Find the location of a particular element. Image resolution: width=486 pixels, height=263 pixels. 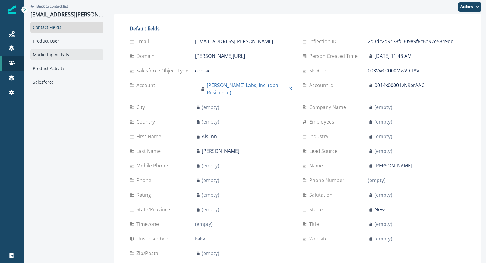

p: Lead Source is located at coordinates (325, 151).